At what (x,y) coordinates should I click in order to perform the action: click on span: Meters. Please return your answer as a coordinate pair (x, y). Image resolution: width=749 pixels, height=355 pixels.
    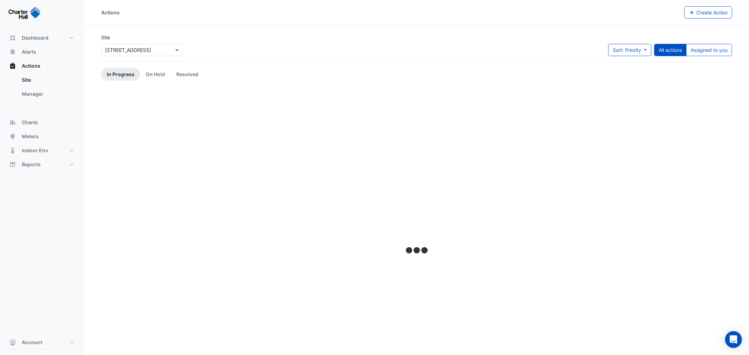
    Looking at the image, I should click on (30, 137).